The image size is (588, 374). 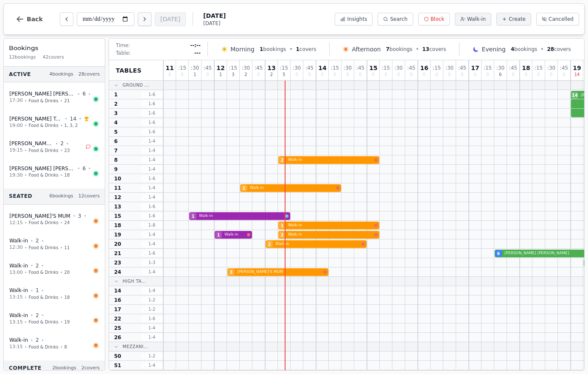 What do you see at coordinates (425, 49) in the screenshot?
I see `span: 13` at bounding box center [425, 49].